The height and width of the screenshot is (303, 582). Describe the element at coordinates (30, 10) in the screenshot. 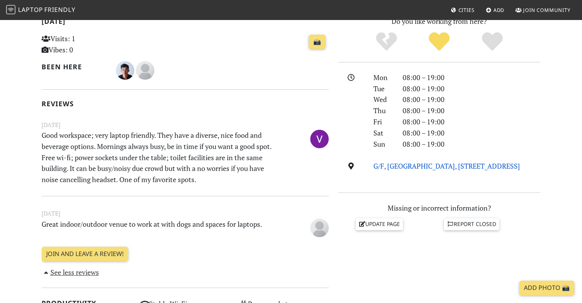

I see `span: Laptop` at that location.